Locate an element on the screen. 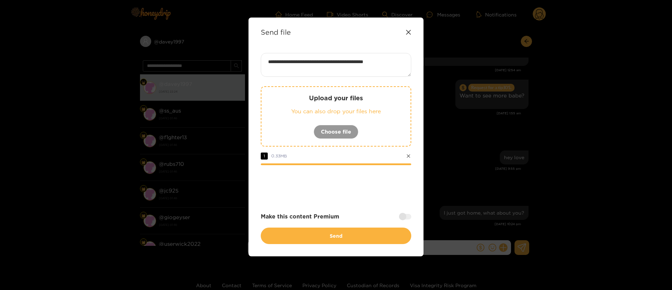 This screenshot has height=290, width=672. span: 0.33 MB is located at coordinates (279, 155).